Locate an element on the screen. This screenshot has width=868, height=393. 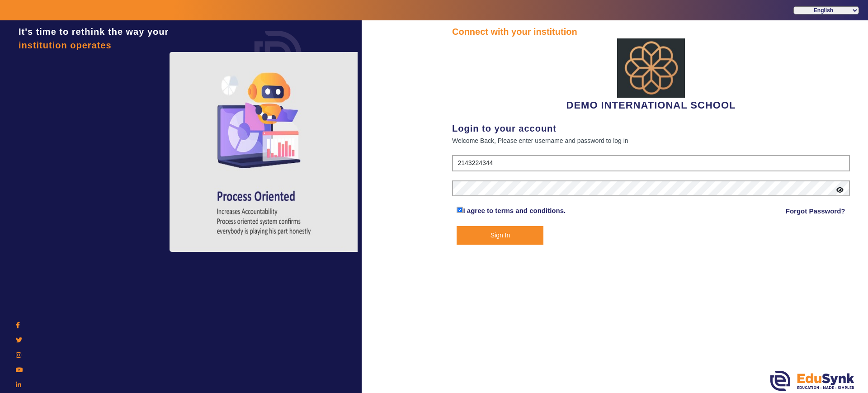
div: Welcome Back, Please enter username and password to log in is located at coordinates (651, 141).